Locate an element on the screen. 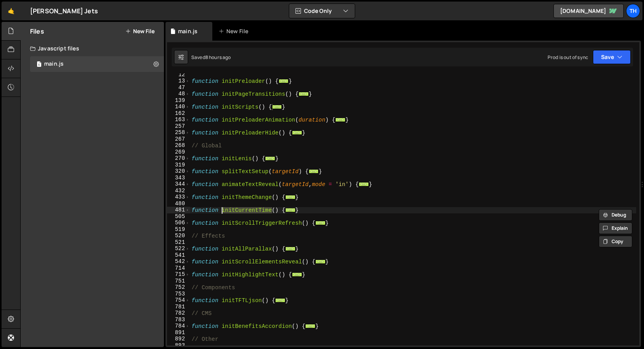 Image resolution: width=644 pixels, height=349 pixels. div: 781 is located at coordinates (178, 307).